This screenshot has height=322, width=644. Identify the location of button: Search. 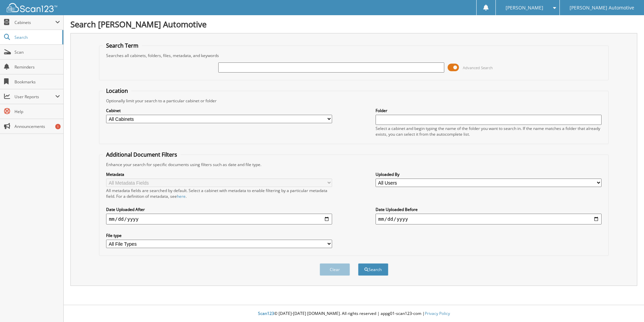
(373, 269).